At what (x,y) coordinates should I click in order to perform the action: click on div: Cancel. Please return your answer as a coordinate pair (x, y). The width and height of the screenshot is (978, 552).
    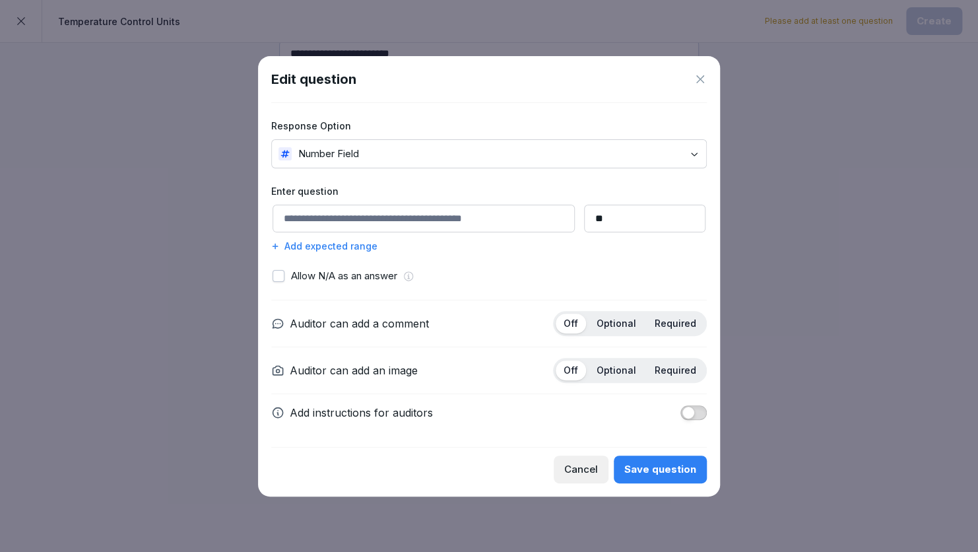
    Looking at the image, I should click on (581, 469).